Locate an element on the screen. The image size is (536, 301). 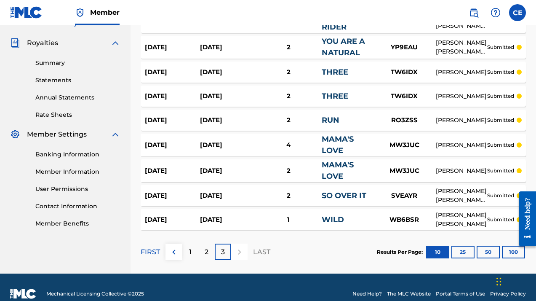
p: Results Per Page: is located at coordinates (401, 252).